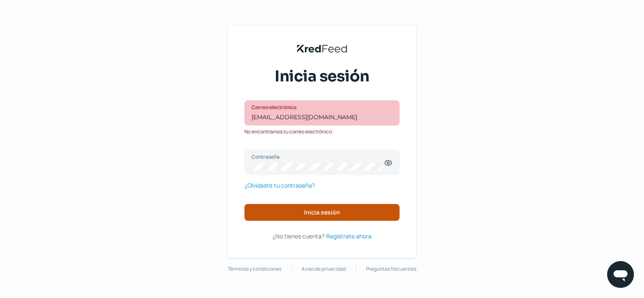 The height and width of the screenshot is (298, 644). I want to click on label: Correo electrónico, so click(318, 107).